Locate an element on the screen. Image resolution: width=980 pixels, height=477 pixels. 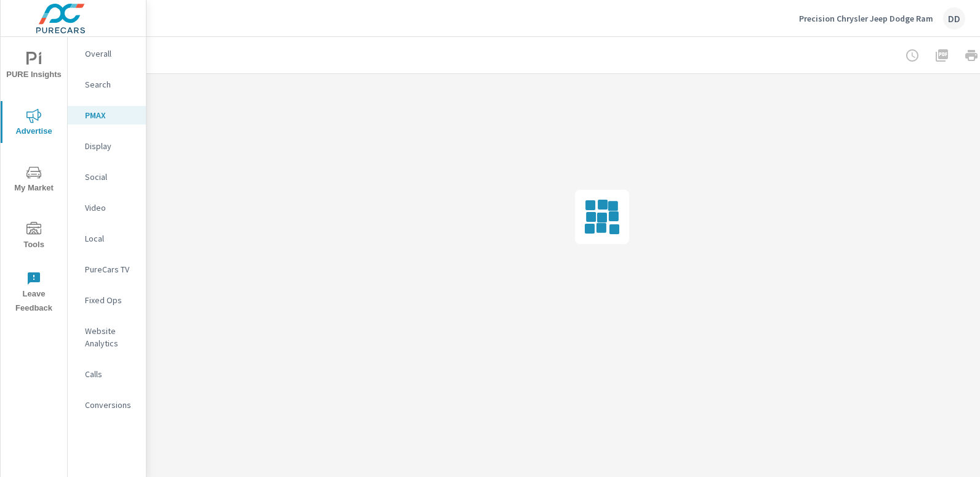
div: DD is located at coordinates (954, 18).